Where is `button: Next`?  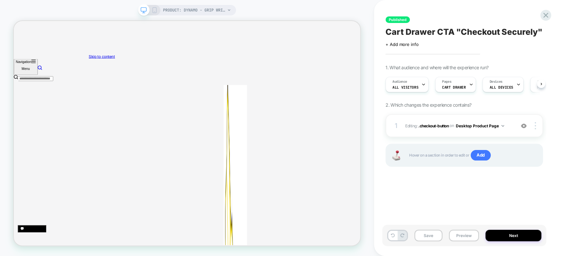
button: Next is located at coordinates (513, 236).